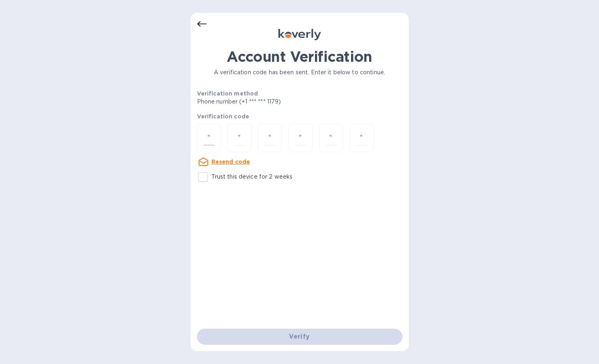 This screenshot has height=364, width=599. What do you see at coordinates (231, 162) in the screenshot?
I see `u: Resend code` at bounding box center [231, 162].